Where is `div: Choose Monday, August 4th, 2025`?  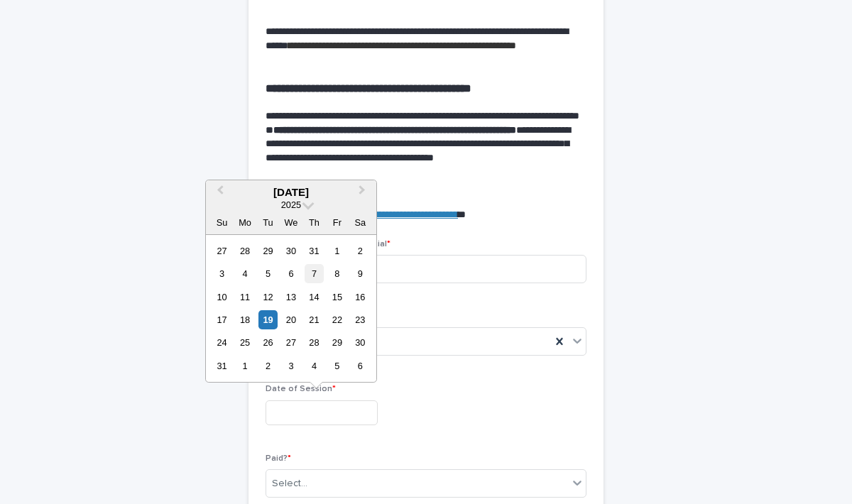 div: Choose Monday, August 4th, 2025 is located at coordinates (244, 273).